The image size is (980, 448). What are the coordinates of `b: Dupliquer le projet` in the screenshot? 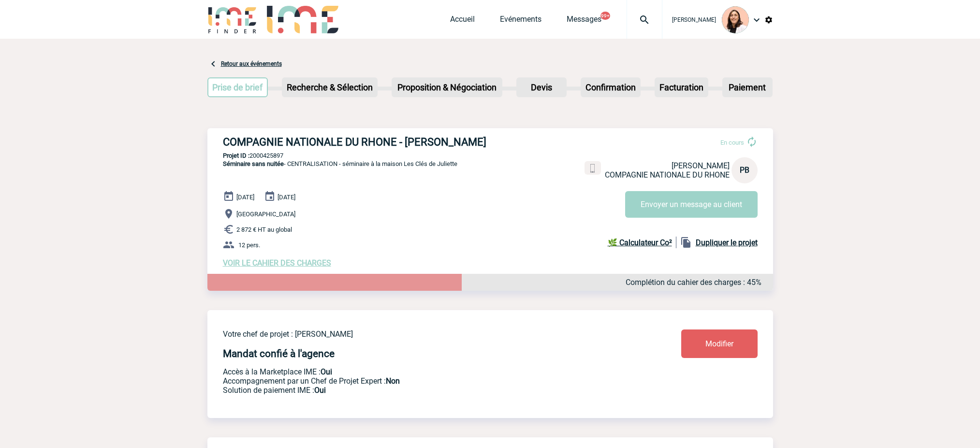 It's located at (727, 242).